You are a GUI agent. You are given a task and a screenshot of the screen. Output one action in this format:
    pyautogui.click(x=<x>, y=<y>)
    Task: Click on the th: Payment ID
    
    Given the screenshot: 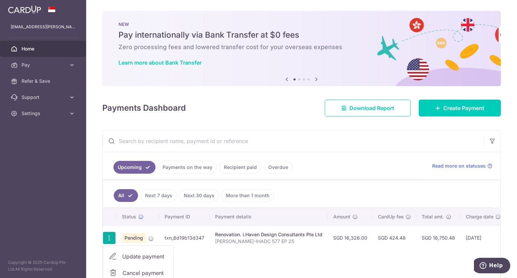 What is the action you would take?
    pyautogui.click(x=184, y=217)
    